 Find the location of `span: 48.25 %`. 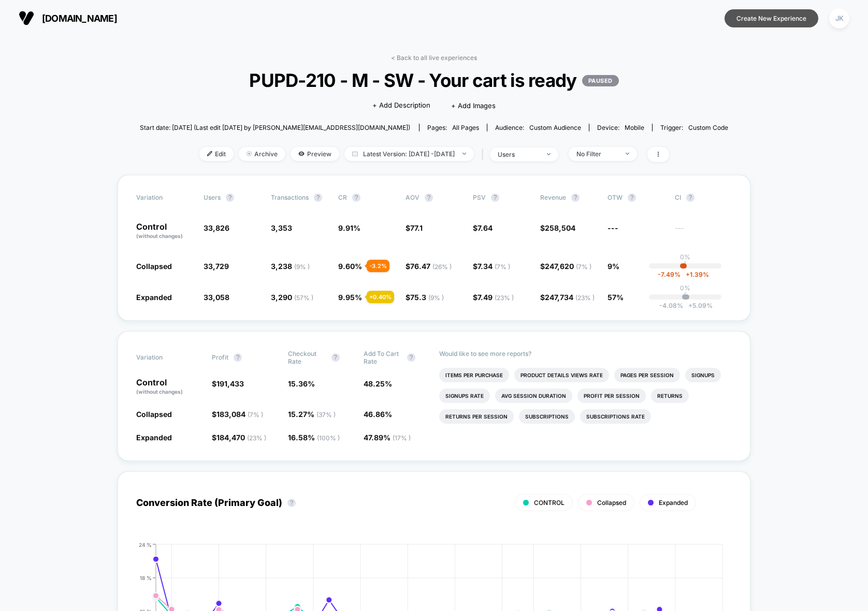

span: 48.25 % is located at coordinates (377, 384).